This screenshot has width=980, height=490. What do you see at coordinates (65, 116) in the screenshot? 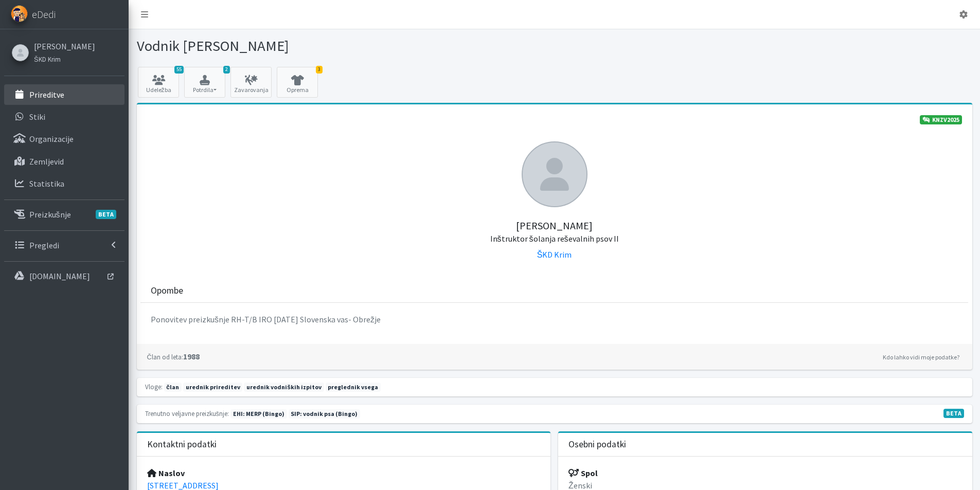
I see `a: Stiki` at bounding box center [65, 116].